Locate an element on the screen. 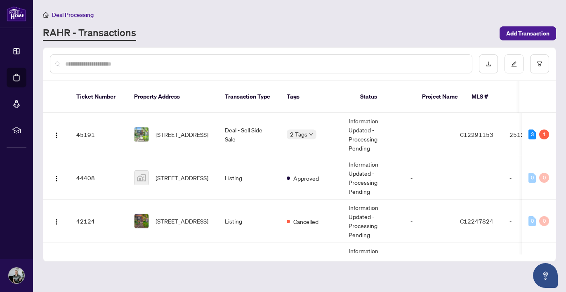 The width and height of the screenshot is (566, 292). td: 42124 is located at coordinates (99, 221).